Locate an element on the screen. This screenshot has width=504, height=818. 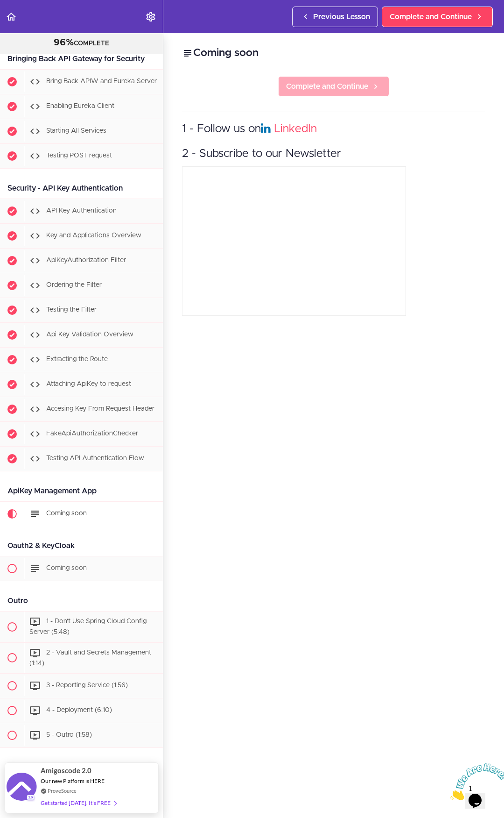
span: Our new Platform is HERE is located at coordinates (72, 781).